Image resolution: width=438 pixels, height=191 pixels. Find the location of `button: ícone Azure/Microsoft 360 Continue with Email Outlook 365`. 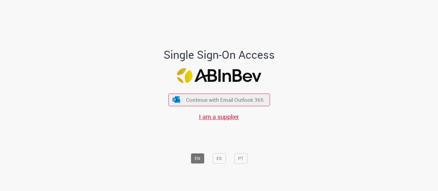

button: ícone Azure/Microsoft 360 Continue with Email Outlook 365 is located at coordinates (219, 100).